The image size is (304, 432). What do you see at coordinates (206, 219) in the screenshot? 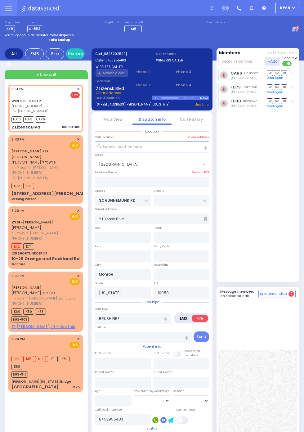
I see `span: Other building occupants` at bounding box center [206, 219].